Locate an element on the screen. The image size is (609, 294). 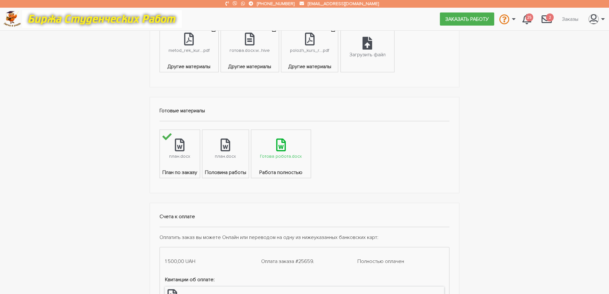
a: polozh_kurs_r....pdf is located at coordinates (309, 43).